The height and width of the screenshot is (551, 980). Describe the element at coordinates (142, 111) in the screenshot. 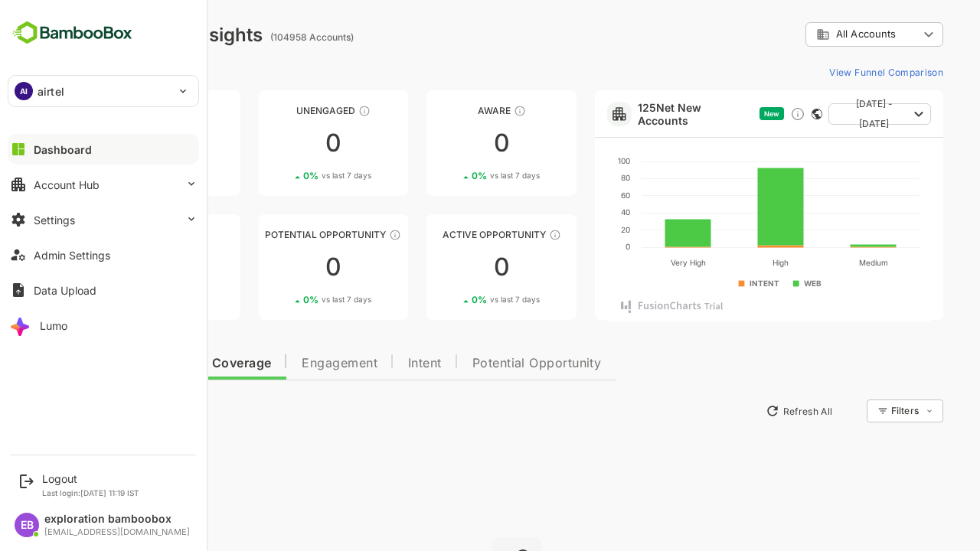

I see `div: These accounts have not been engaged with for a defined time period` at that location.